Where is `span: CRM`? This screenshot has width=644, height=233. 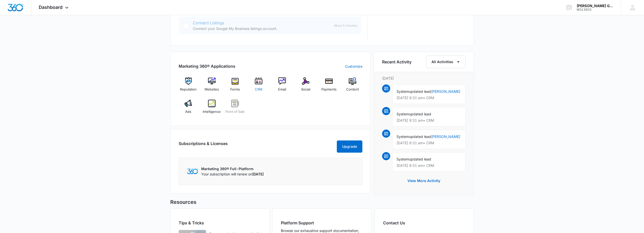 span: CRM is located at coordinates (259, 90).